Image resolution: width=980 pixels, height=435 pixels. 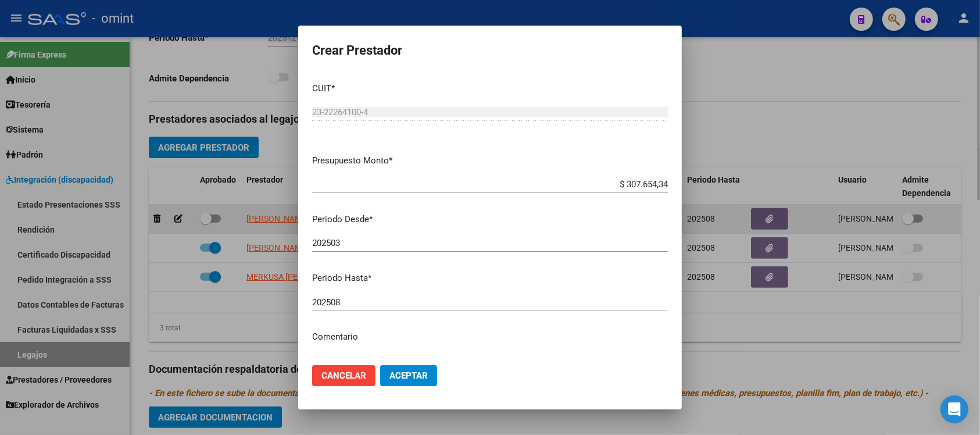 What do you see at coordinates (409, 376) in the screenshot?
I see `button: Aceptar` at bounding box center [409, 376].